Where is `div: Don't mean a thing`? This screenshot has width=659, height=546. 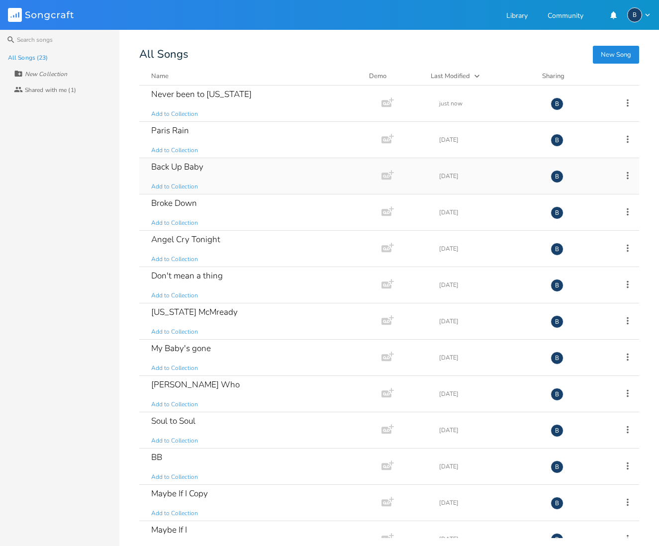
div: Don't mean a thing is located at coordinates (187, 276).